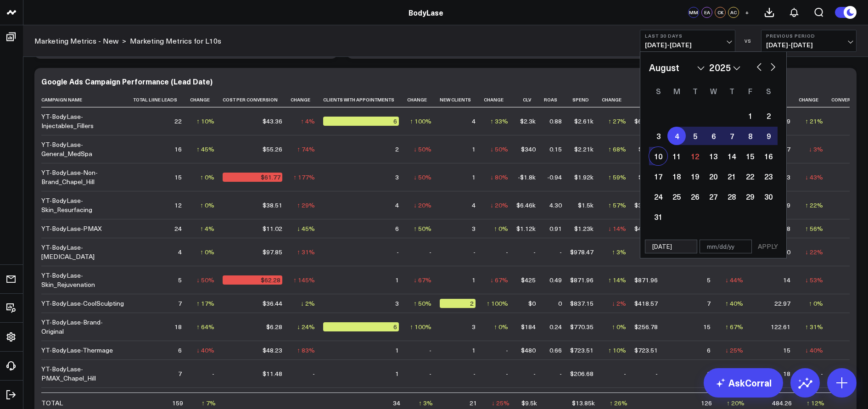  Describe the element at coordinates (83, 177) in the screenshot. I see `div: YT-BodyLase-Non-Brand_Chapel_Hill` at that location.